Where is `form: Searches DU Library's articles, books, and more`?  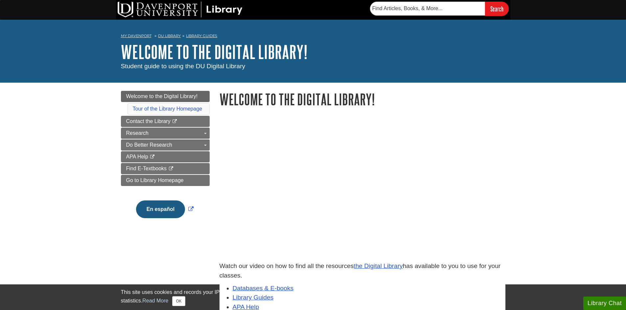 form: Searches DU Library's articles, books, and more is located at coordinates (439, 9).